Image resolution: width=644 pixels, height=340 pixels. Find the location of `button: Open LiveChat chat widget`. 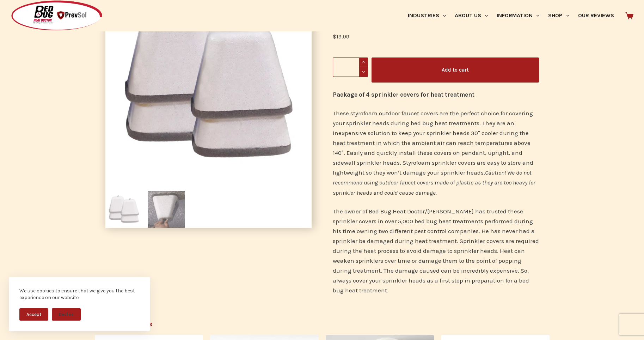

button: Open LiveChat chat widget is located at coordinates (16, 13).